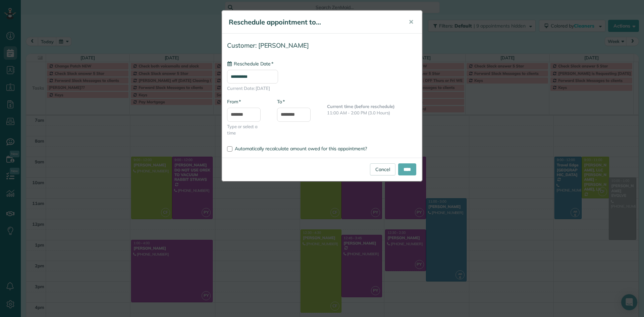 The width and height of the screenshot is (644, 317). Describe the element at coordinates (314, 22) in the screenshot. I see `h5: Reschedule appointment to...` at that location.